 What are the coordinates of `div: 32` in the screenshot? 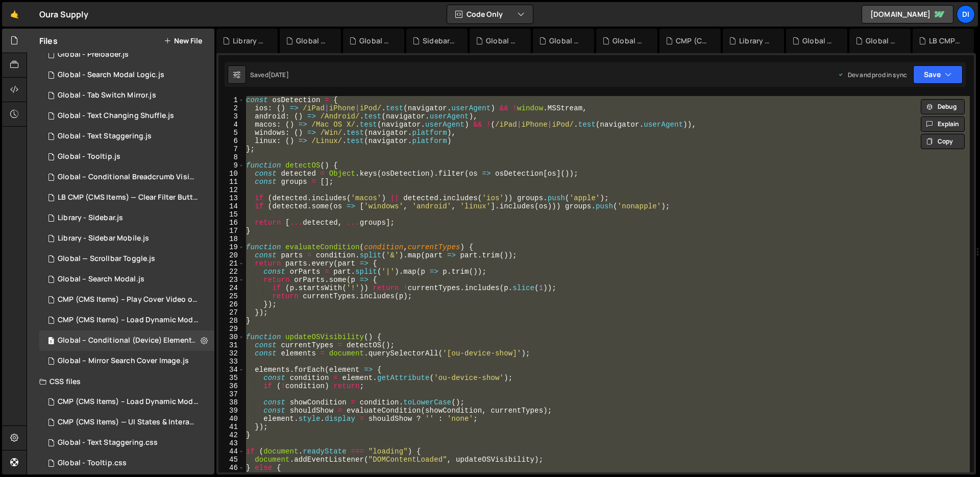 It's located at (231, 353).